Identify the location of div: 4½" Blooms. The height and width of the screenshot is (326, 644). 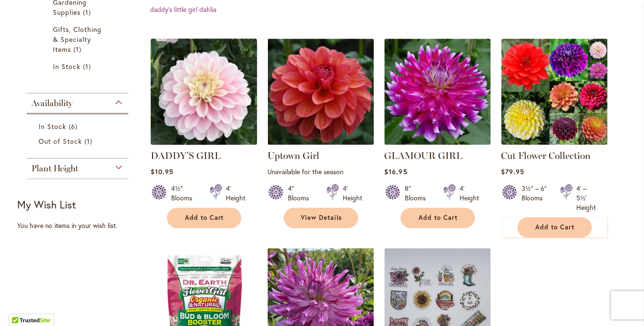
(184, 194).